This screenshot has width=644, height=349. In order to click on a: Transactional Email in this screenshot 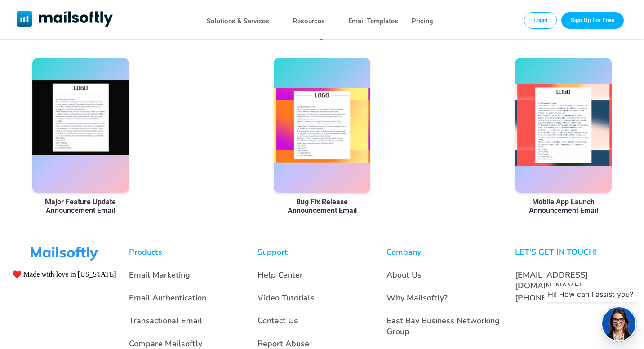, I will do `click(165, 321)`.